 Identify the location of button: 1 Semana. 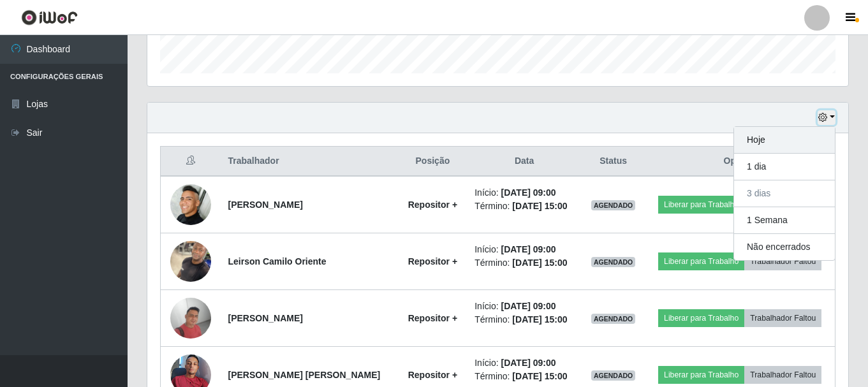
(785, 220).